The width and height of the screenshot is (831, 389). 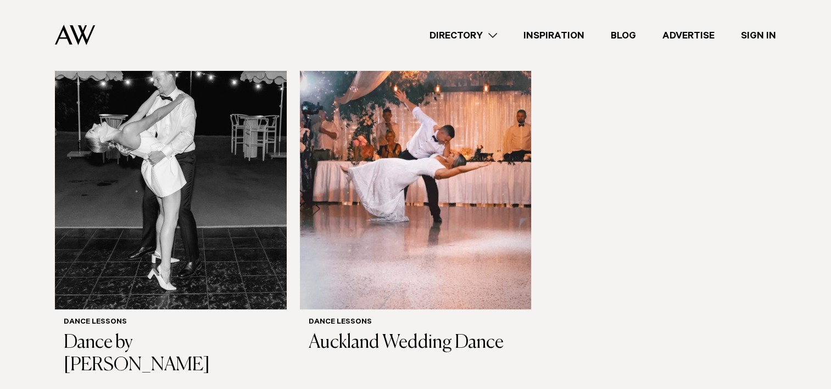 What do you see at coordinates (623, 35) in the screenshot?
I see `a: Blog` at bounding box center [623, 35].